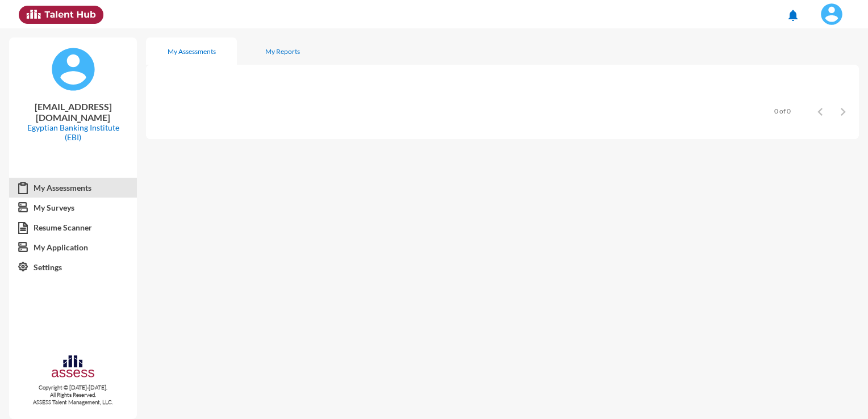 Image resolution: width=868 pixels, height=419 pixels. I want to click on button: Settings, so click(72, 267).